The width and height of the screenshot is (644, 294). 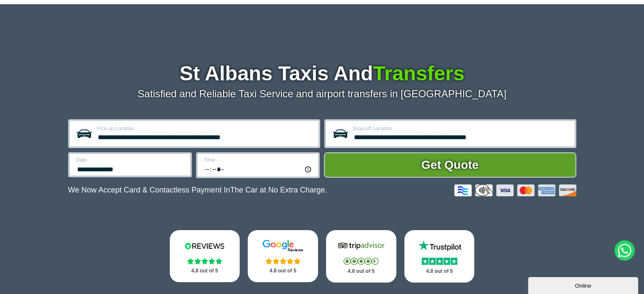 What do you see at coordinates (515, 190) in the screenshot?
I see `img: Credit And Debit Cards` at bounding box center [515, 190].